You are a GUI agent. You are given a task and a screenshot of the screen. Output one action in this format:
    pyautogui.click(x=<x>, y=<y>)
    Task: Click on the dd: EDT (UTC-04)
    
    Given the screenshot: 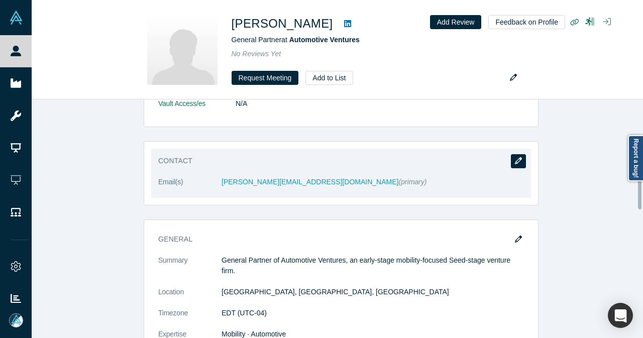 What is the action you would take?
    pyautogui.click(x=373, y=313)
    